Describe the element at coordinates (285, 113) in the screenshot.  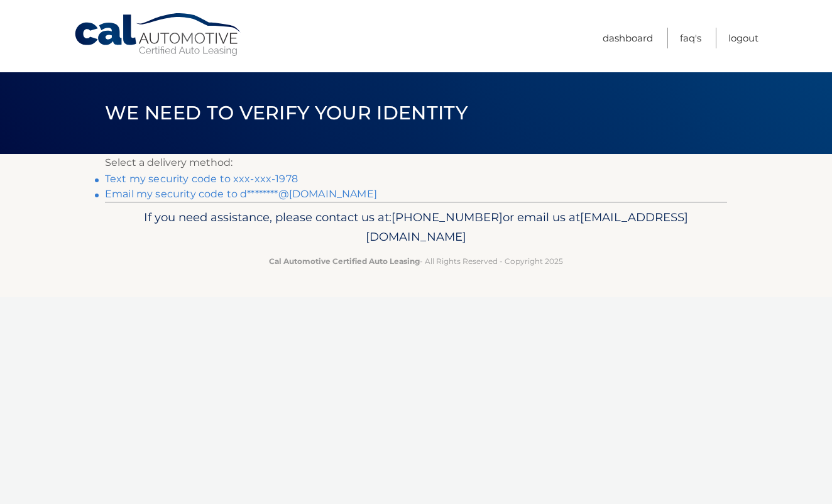
I see `span: We need to verify your identity` at that location.